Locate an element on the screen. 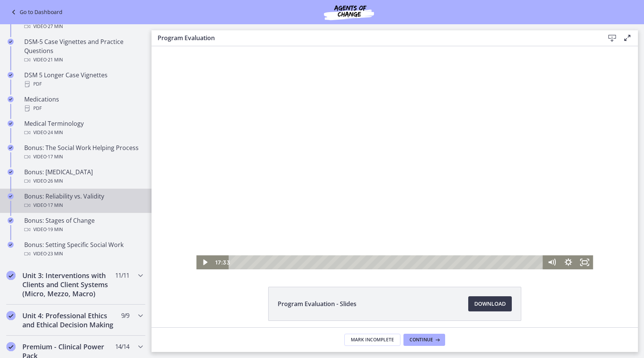 Image resolution: width=644 pixels, height=358 pixels. span: 11 / 11 is located at coordinates (122, 275).